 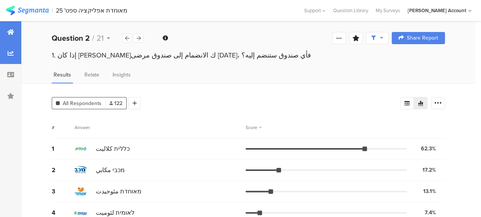 I want to click on div: 3, so click(x=63, y=191).